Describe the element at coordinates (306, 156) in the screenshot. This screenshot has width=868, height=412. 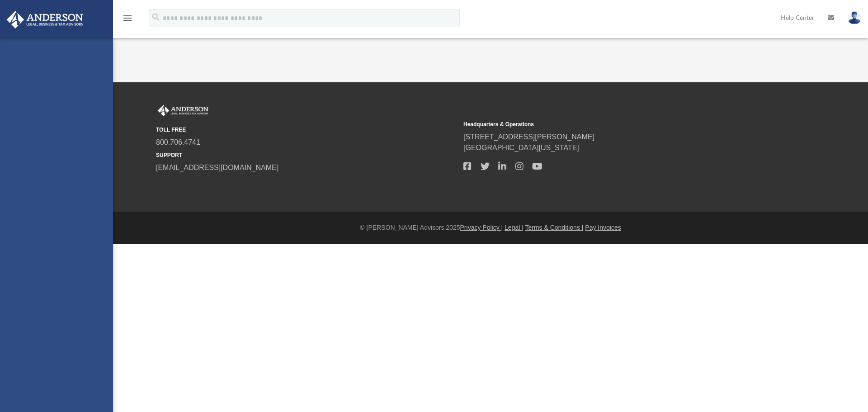
I see `small: SUPPORT` at that location.